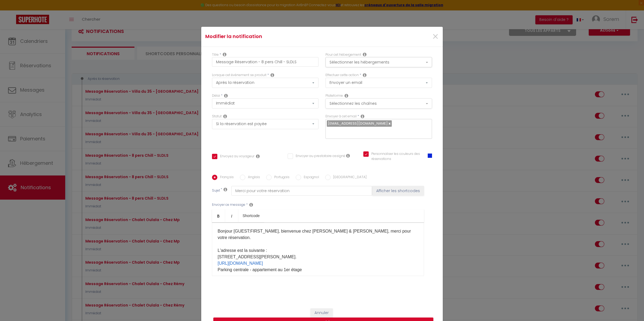  What do you see at coordinates (12, 10) in the screenshot?
I see `button: Ouvrir le widget de chat LiveChat` at bounding box center [12, 10].